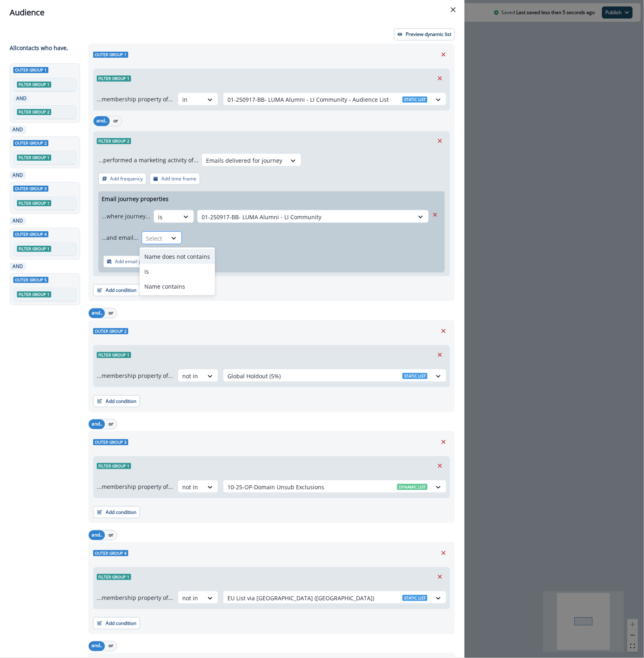 The image size is (644, 658). What do you see at coordinates (149, 160) in the screenshot?
I see `p: ...performed a marketing activity of...` at bounding box center [149, 160].